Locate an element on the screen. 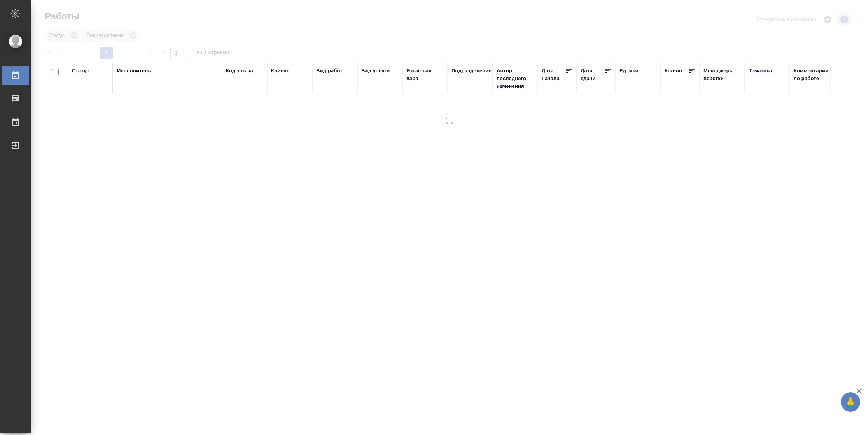 This screenshot has height=435, width=868. div: Комментарии по работе is located at coordinates (812, 75).